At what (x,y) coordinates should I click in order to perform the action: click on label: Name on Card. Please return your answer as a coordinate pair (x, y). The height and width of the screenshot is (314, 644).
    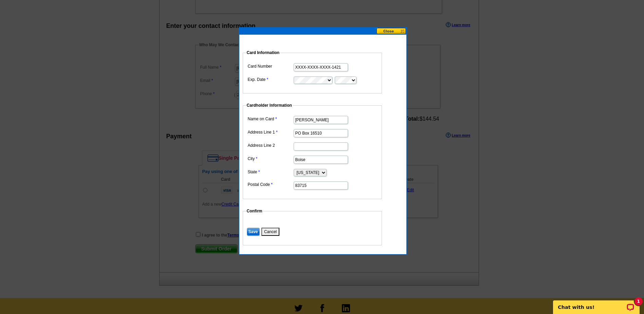
    Looking at the image, I should click on (270, 119).